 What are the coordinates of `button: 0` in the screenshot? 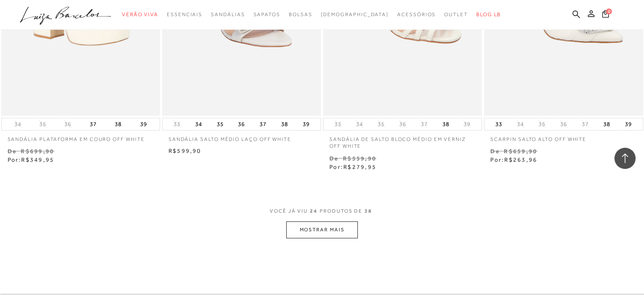 It's located at (605, 15).